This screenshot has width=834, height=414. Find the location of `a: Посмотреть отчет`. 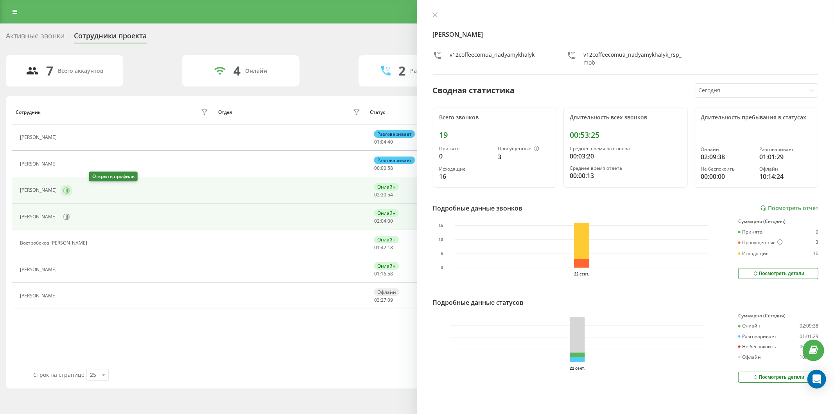

a: Посмотреть отчет is located at coordinates (789, 208).